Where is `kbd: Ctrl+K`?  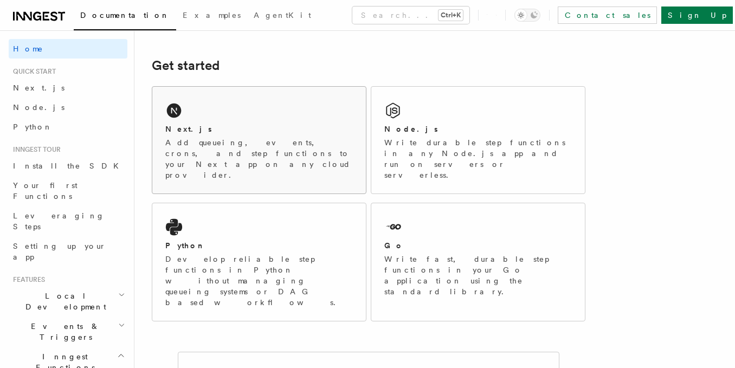 kbd: Ctrl+K is located at coordinates (451, 15).